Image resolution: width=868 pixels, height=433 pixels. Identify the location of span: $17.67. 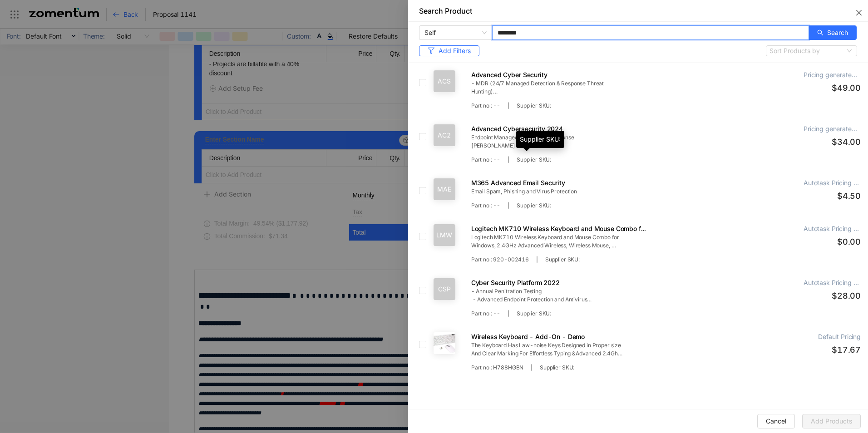
(846, 350).